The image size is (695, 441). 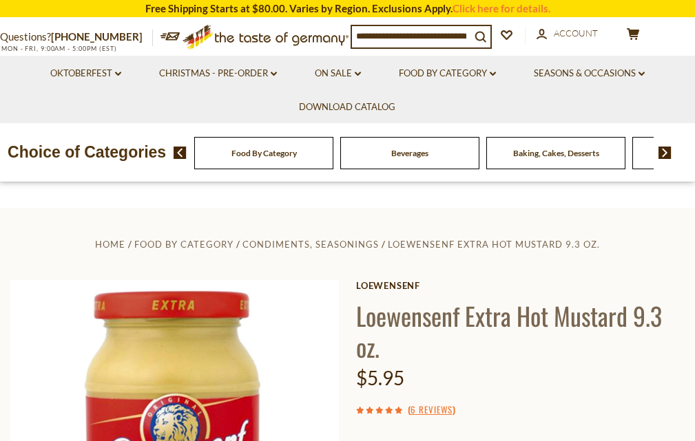 What do you see at coordinates (664, 153) in the screenshot?
I see `img: next arrow` at bounding box center [664, 153].